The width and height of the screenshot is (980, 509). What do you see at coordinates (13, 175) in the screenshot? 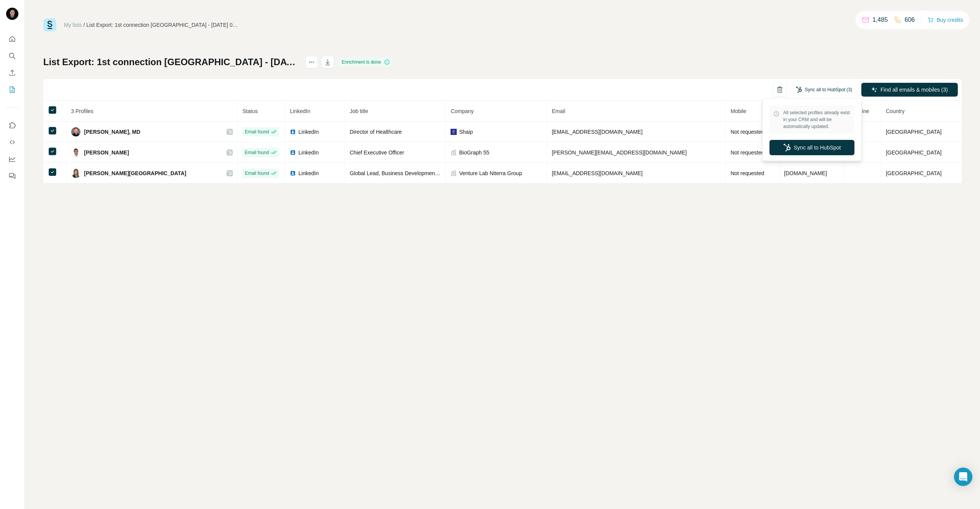
I see `button: Feedback` at bounding box center [13, 175].